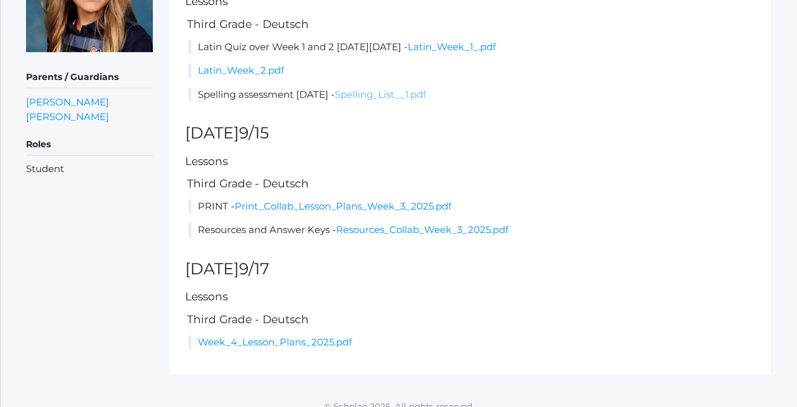  What do you see at coordinates (89, 77) in the screenshot?
I see `h5: Parents / Guardians` at bounding box center [89, 77].